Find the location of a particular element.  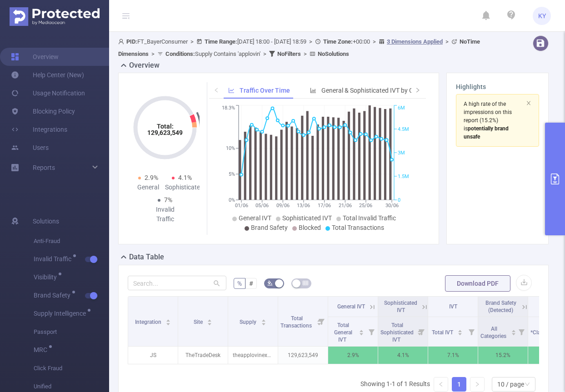

tspan: 0% is located at coordinates (232, 200).